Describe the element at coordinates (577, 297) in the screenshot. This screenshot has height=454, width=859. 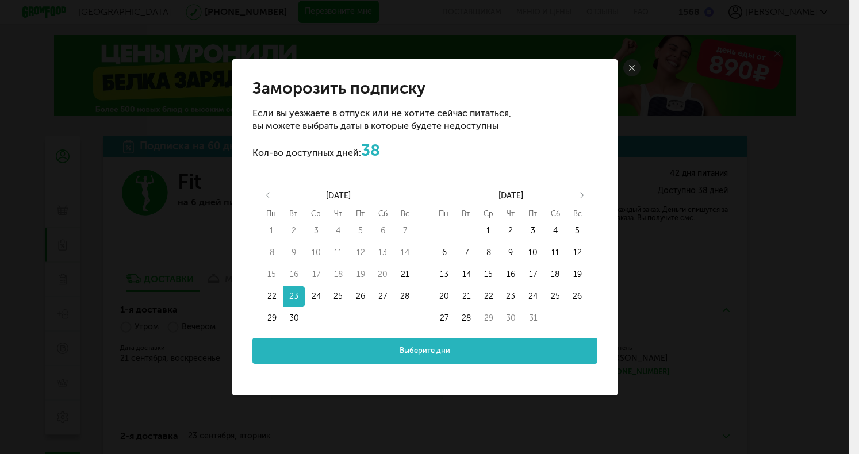
I see `td: Choose Sunday, October 26, 2025 as your start date.` at that location.